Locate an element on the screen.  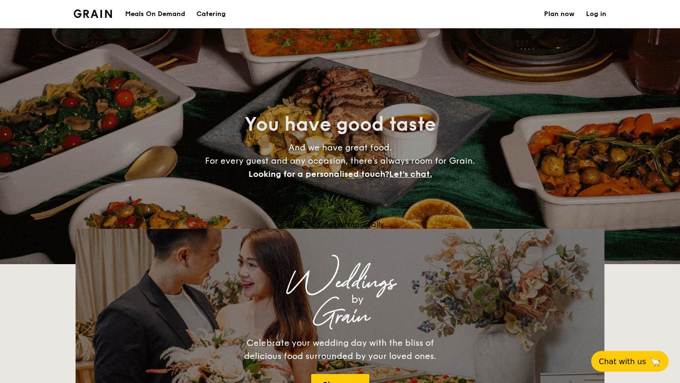
div: Weddings is located at coordinates (340, 283).